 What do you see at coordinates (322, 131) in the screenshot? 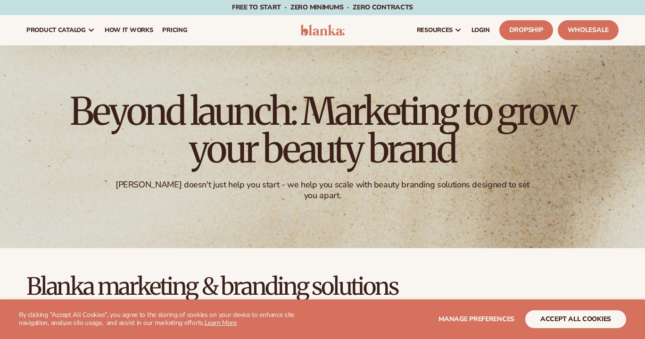
I see `h1: Beyond launch: Marketing to grow your beauty brand` at bounding box center [322, 131].